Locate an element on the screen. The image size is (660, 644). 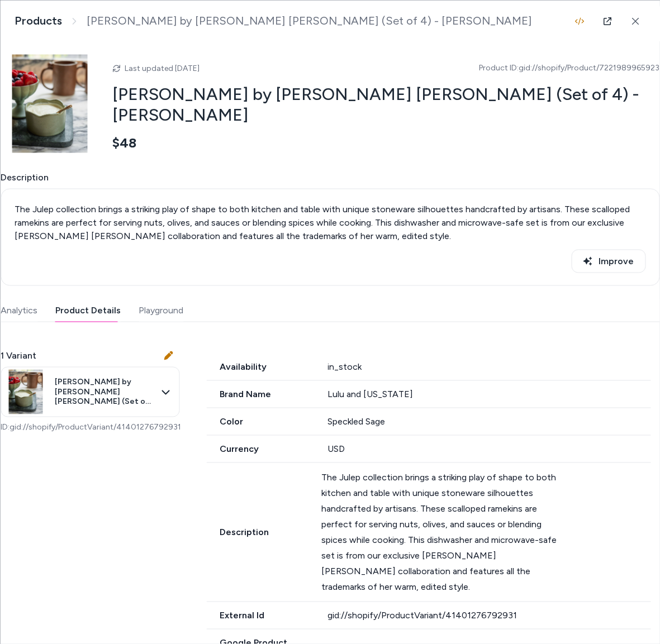
span: Availability is located at coordinates (260, 367).